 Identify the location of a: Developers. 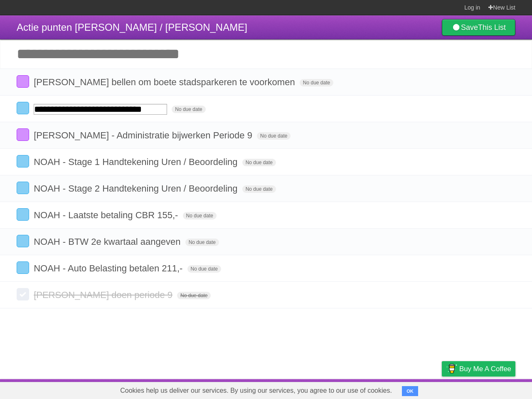
(376, 389).